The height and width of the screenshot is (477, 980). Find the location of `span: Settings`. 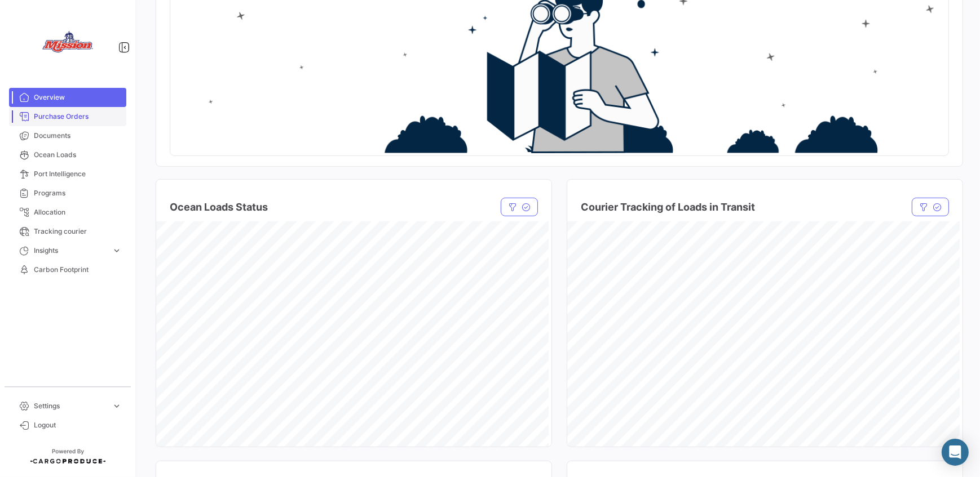

span: Settings is located at coordinates (70, 406).